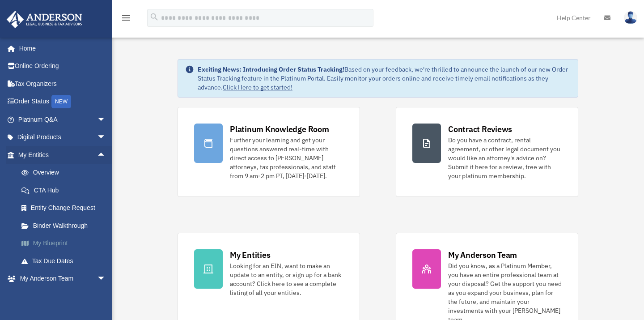 The image size is (644, 320). Describe the element at coordinates (66, 190) in the screenshot. I see `a: CTA Hub` at that location.